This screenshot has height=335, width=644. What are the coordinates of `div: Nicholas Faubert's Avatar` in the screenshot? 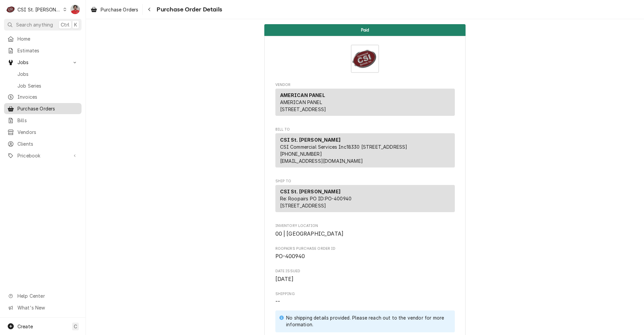 It's located at (75, 9).